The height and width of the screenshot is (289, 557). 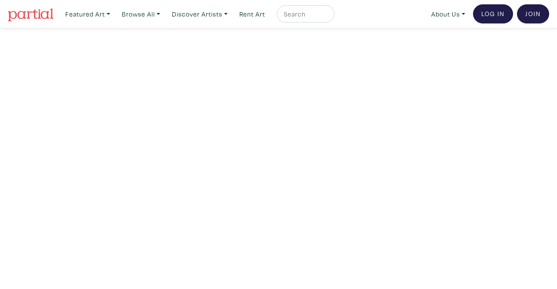 I want to click on a: Browse All, so click(x=141, y=14).